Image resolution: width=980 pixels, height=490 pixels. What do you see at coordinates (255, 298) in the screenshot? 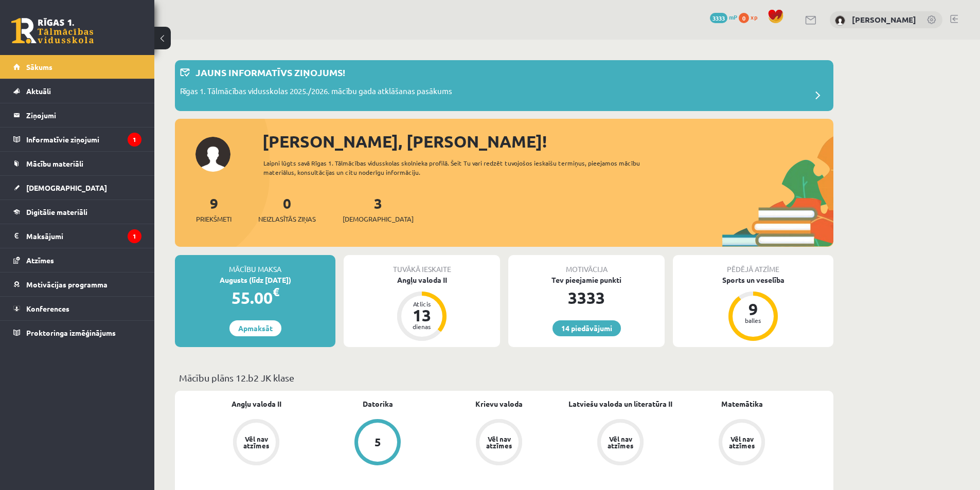
I see `div: 55.00` at bounding box center [255, 298].